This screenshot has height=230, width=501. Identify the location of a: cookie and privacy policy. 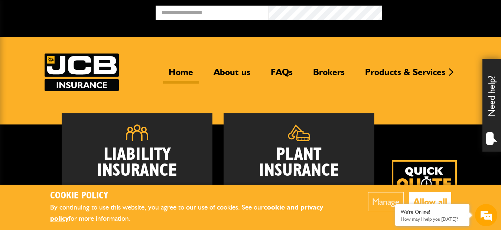
(187, 213).